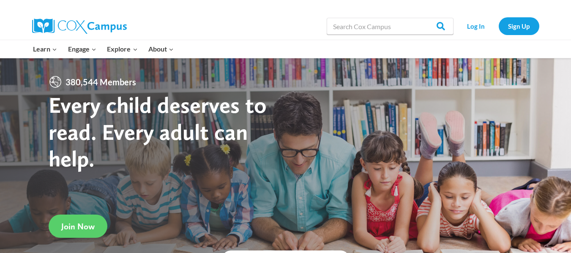 This screenshot has width=571, height=253. Describe the element at coordinates (78, 226) in the screenshot. I see `span: Join Now` at that location.